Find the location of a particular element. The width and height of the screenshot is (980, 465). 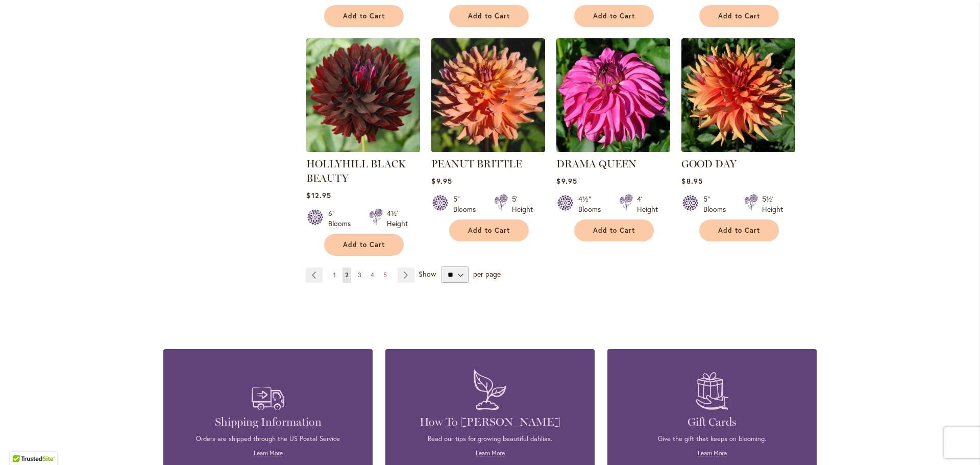

span: 4 is located at coordinates (372, 275).